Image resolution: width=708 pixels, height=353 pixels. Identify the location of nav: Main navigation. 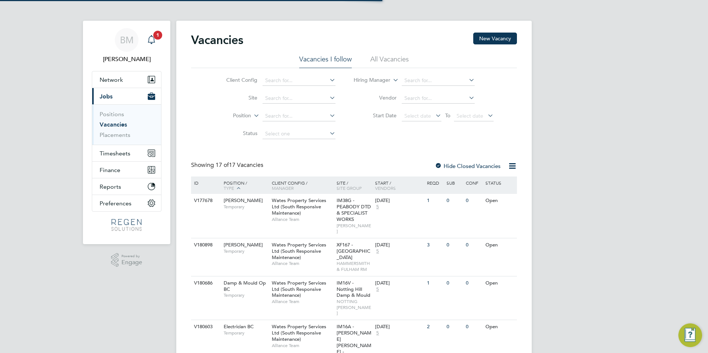
(127, 133).